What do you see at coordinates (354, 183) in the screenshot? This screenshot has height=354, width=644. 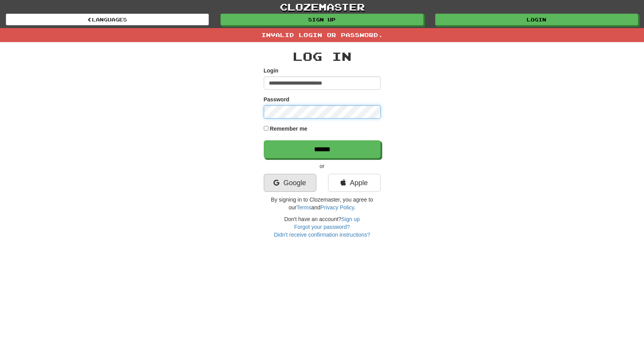 I see `a: Apple` at bounding box center [354, 183].